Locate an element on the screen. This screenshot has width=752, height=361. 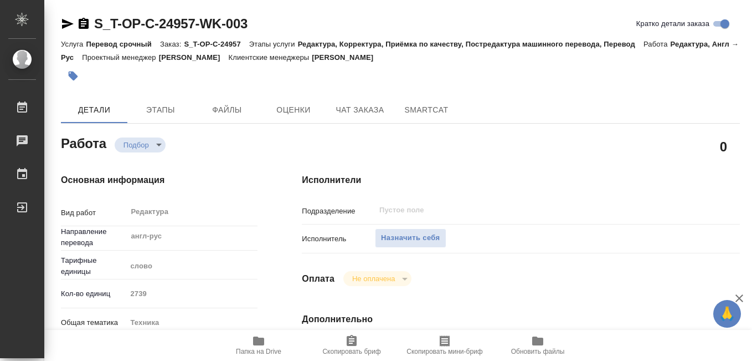
button: Скопировать ссылку для ЯМессенджера is located at coordinates (68, 24).